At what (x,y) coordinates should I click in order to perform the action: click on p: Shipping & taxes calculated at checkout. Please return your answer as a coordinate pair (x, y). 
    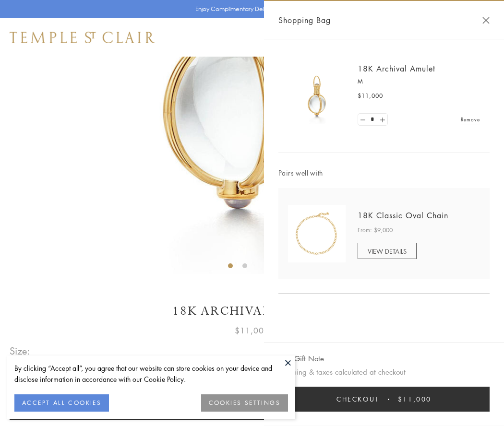
    Looking at the image, I should click on (384, 371).